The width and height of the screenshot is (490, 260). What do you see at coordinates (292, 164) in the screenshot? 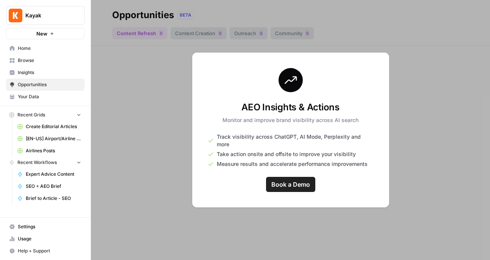
I see `span: Measure results and accelerate performance improvements` at bounding box center [292, 164].